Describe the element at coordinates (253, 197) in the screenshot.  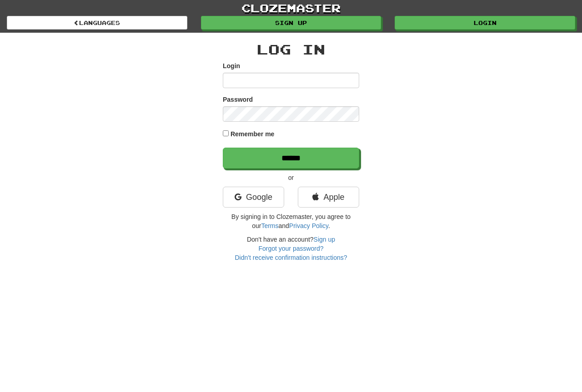
I see `a: Google` at that location.